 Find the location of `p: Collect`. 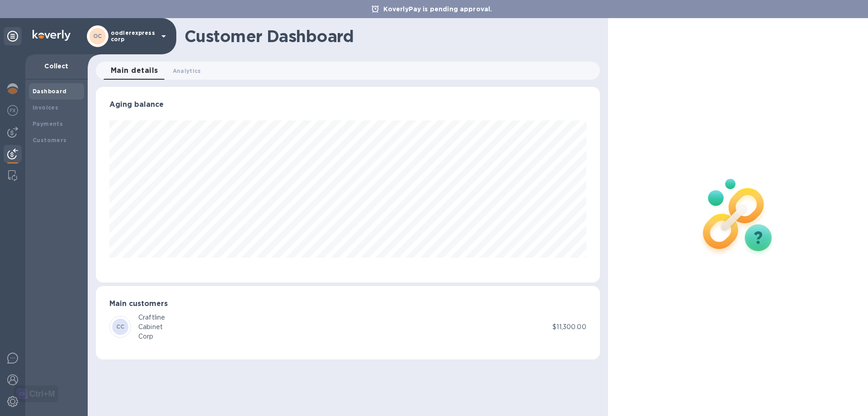

p: Collect is located at coordinates (57, 66).